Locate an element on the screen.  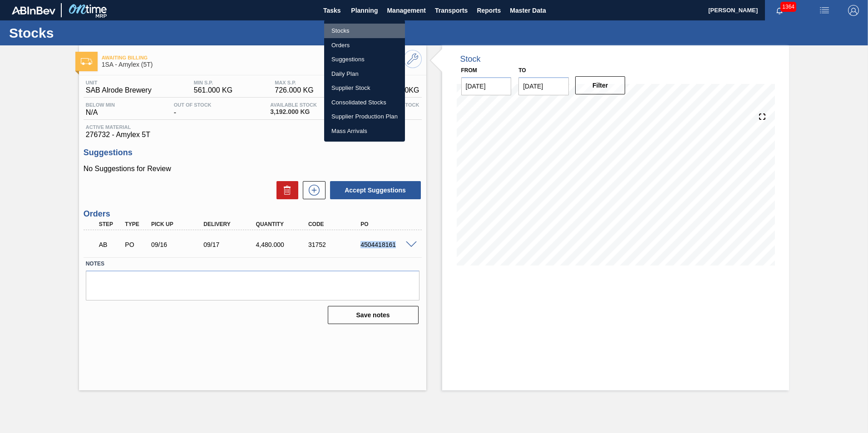
li: Stocks is located at coordinates (365, 31).